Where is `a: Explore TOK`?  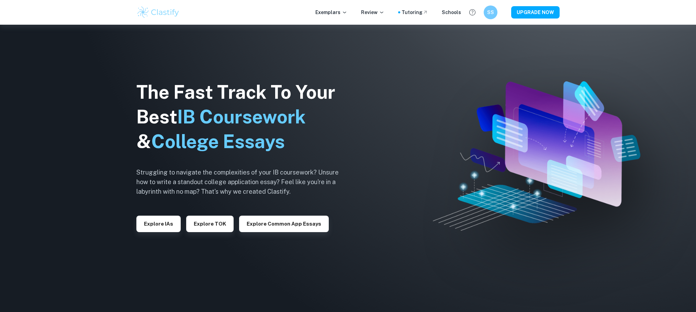 a: Explore TOK is located at coordinates (210, 224).